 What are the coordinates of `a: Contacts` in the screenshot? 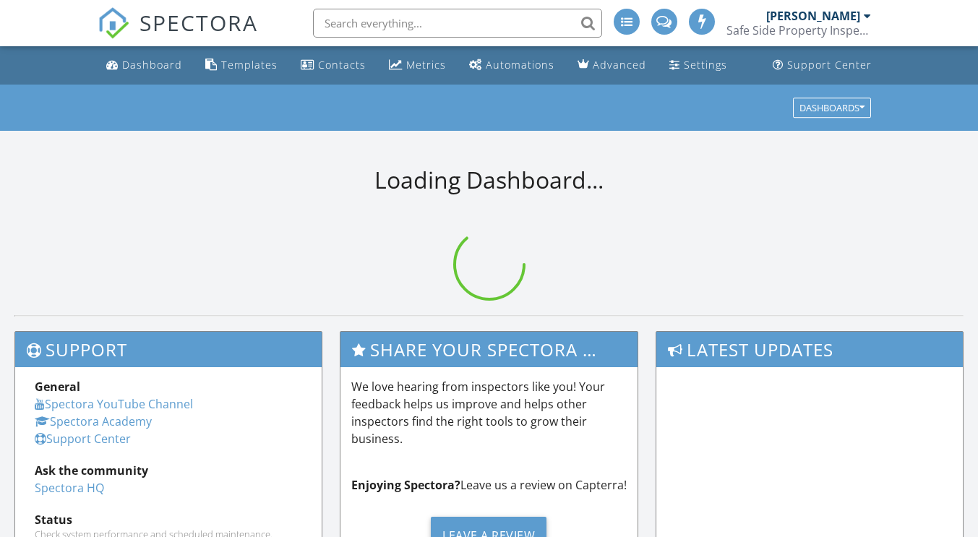 It's located at (333, 65).